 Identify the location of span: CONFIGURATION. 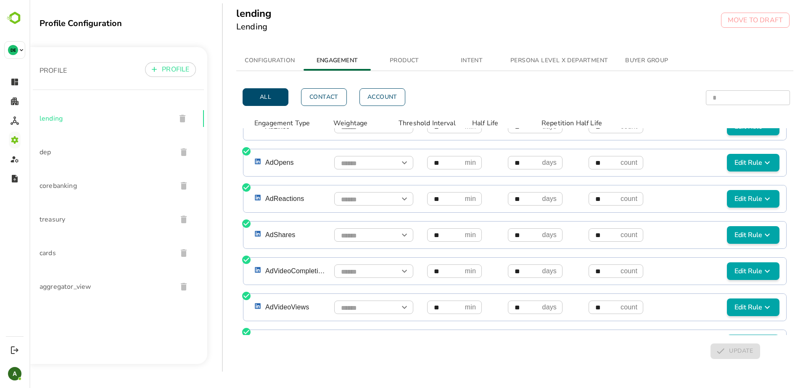
(240, 61).